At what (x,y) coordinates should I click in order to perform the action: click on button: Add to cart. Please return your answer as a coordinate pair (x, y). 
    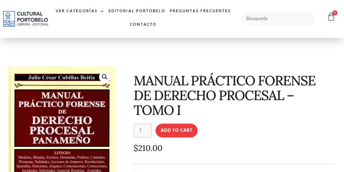
    Looking at the image, I should click on (176, 130).